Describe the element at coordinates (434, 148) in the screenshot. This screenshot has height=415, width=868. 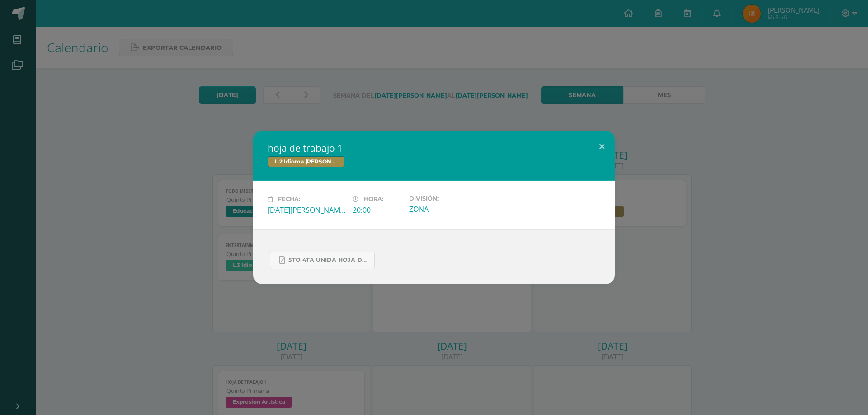
I see `h2: hoja de trabajo 1` at that location.